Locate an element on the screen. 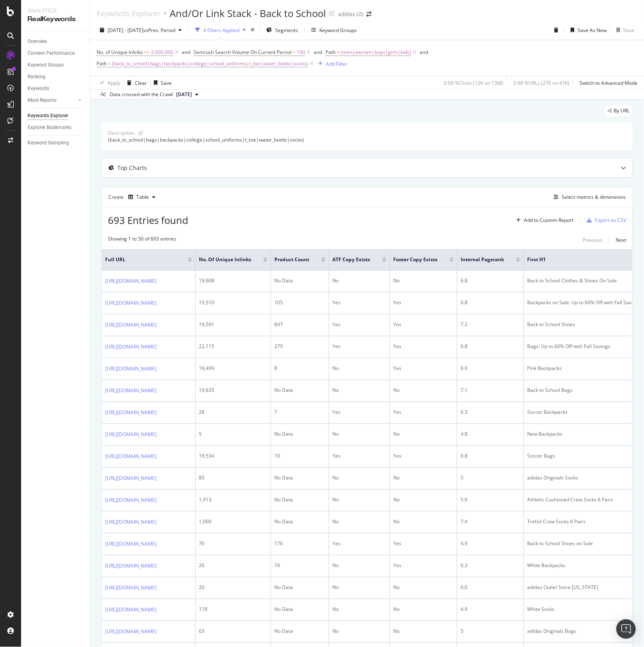  div: Description: is located at coordinates (121, 132).